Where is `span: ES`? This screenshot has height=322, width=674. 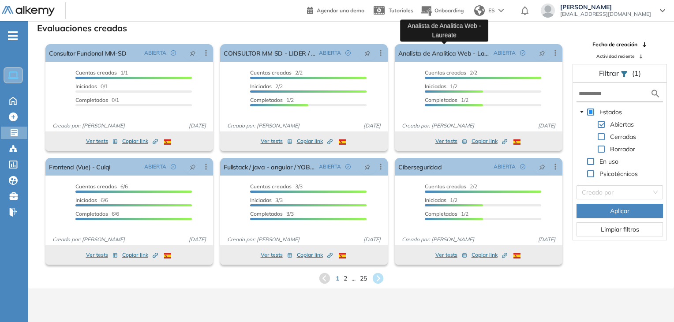
span: ES is located at coordinates (491, 11).